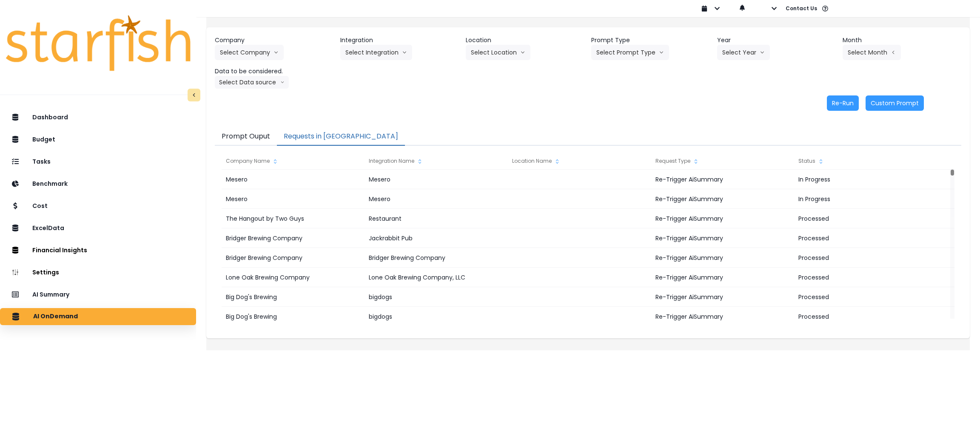 The height and width of the screenshot is (444, 980). Describe the element at coordinates (252, 82) in the screenshot. I see `button: Select Data sourcearrow down line` at that location.